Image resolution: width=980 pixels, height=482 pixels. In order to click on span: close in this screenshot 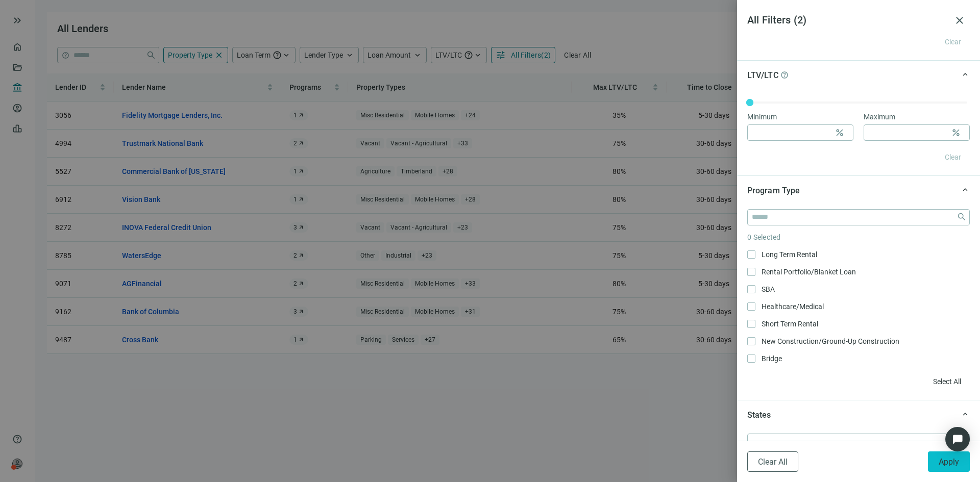, I will do `click(959, 21)`.